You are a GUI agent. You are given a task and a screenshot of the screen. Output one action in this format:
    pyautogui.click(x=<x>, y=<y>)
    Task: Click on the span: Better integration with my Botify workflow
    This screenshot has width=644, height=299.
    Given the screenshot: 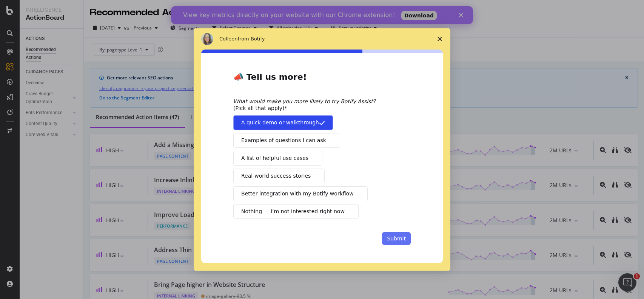 What is the action you would take?
    pyautogui.click(x=297, y=194)
    